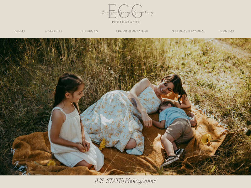  What do you see at coordinates (228, 31) in the screenshot?
I see `a: Contact` at bounding box center [228, 31].